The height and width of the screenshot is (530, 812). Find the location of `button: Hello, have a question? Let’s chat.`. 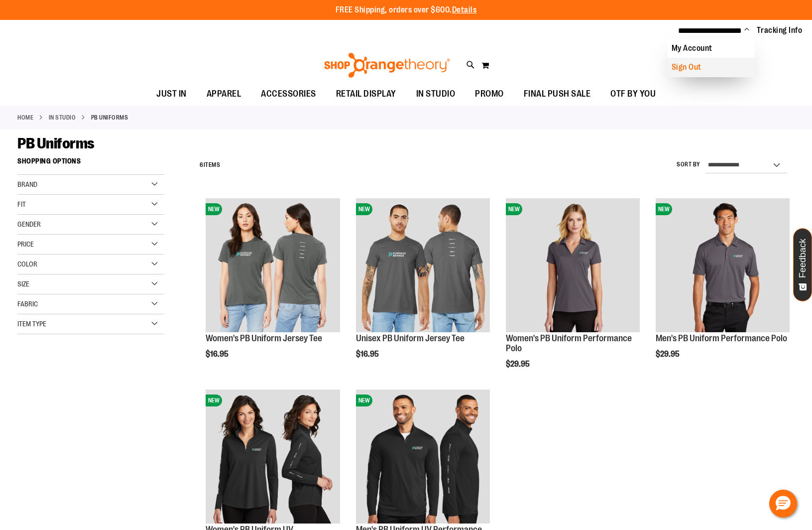

button: Hello, have a question? Let’s chat. is located at coordinates (783, 504).